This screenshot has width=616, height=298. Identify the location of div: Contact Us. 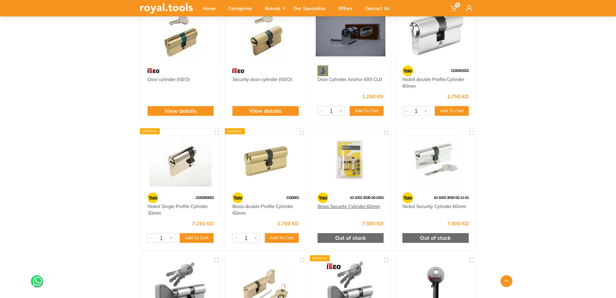
(380, 8).